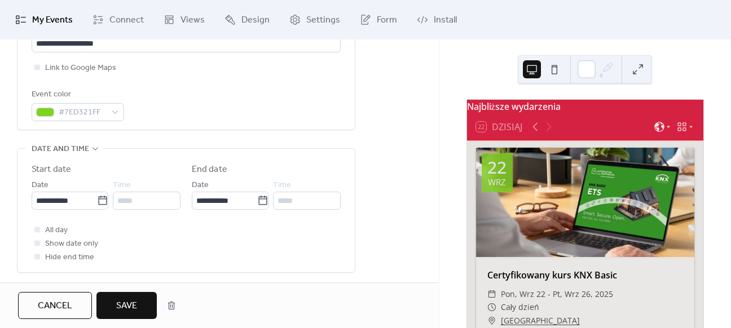 The height and width of the screenshot is (328, 731). Describe the element at coordinates (77, 95) in the screenshot. I see `div: Event color` at that location.